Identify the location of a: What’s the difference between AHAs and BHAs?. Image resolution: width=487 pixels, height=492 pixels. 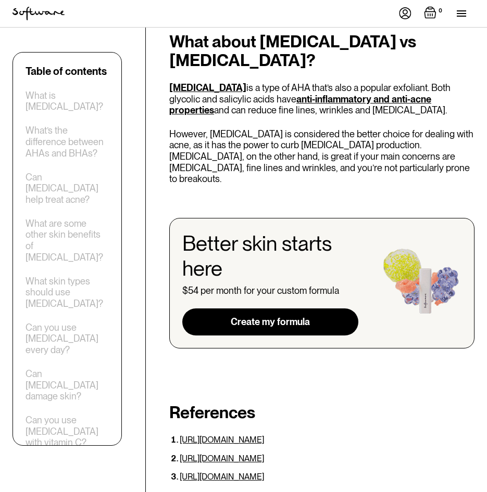
(67, 142).